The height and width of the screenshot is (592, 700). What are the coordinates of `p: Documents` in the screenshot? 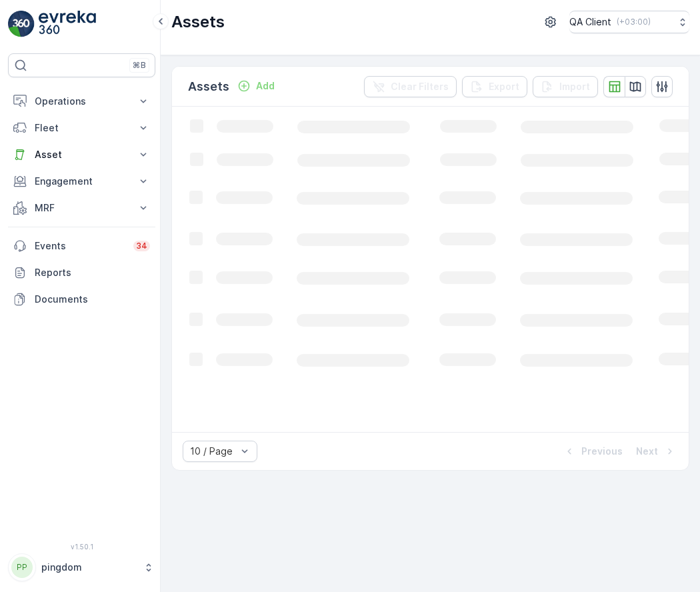 It's located at (92, 299).